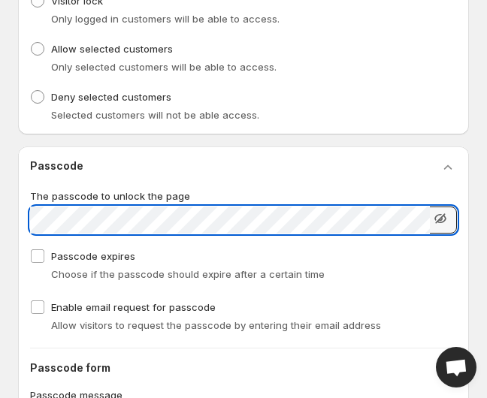  Describe the element at coordinates (112, 49) in the screenshot. I see `span: Allow selected customers` at that location.